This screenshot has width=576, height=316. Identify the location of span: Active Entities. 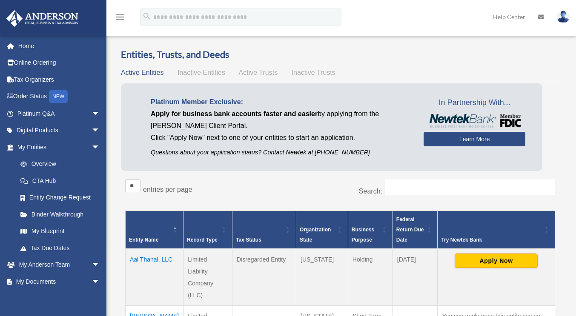
(142, 72).